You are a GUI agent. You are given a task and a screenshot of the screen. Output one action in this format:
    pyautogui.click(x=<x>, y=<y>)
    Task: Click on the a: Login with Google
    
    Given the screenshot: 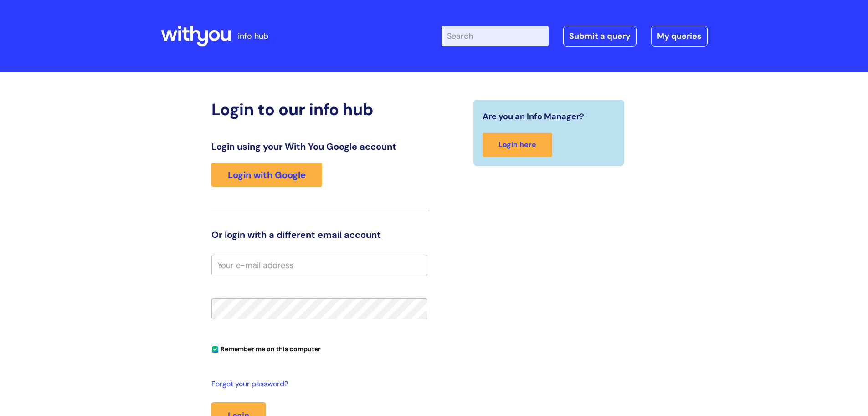 What is the action you would take?
    pyautogui.click(x=266, y=175)
    